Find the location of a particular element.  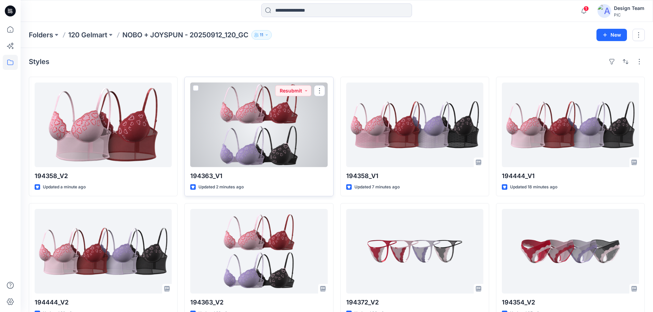

a: 194372_V2 is located at coordinates (414, 251).